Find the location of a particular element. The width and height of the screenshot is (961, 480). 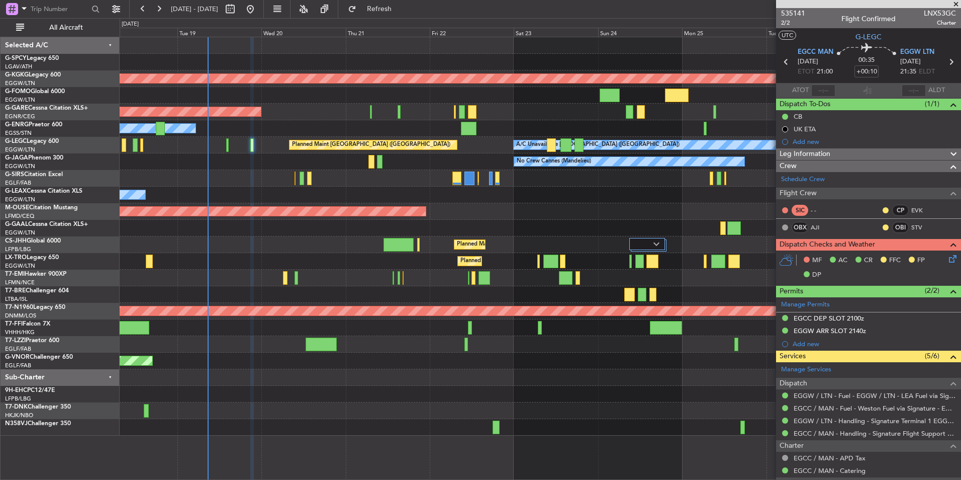

div: Thu 21 is located at coordinates (388, 32).